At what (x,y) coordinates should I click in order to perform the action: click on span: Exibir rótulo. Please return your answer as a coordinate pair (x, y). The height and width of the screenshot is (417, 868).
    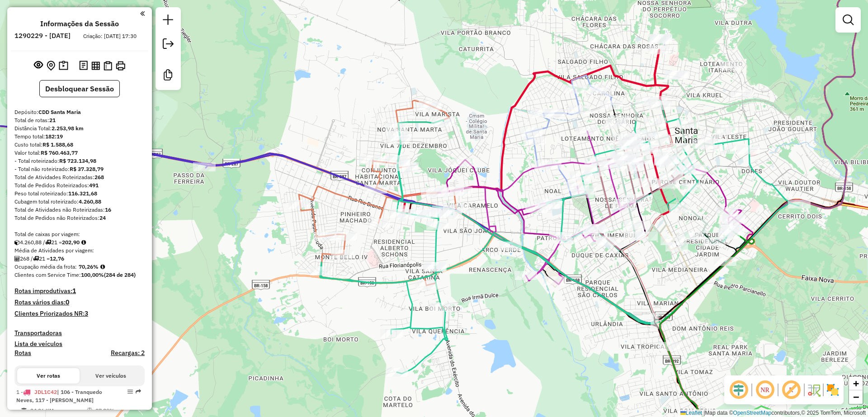
    Looking at the image, I should click on (791, 390).